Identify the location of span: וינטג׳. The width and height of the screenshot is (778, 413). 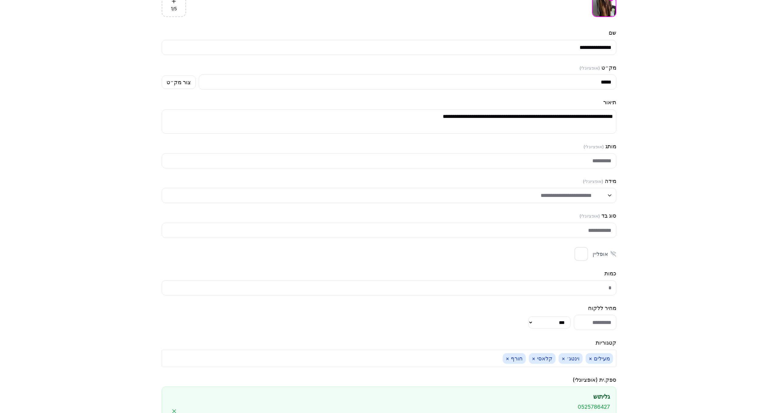
(571, 358).